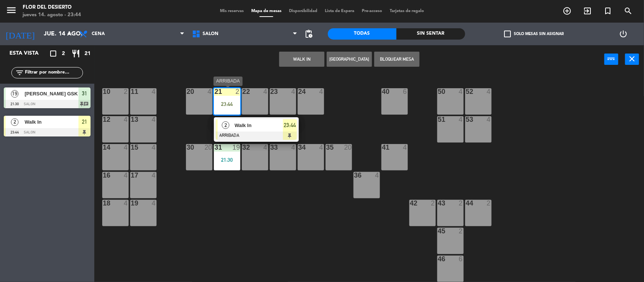  I want to click on i: menu, so click(11, 10).